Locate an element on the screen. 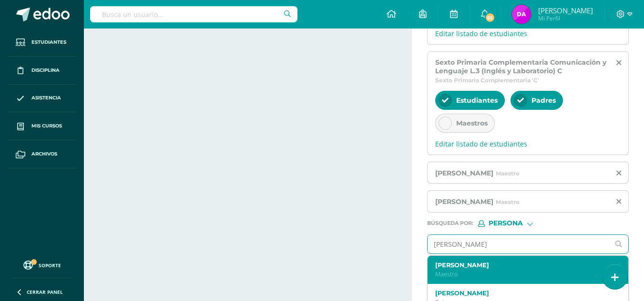  a: Asistencia is located at coordinates (42, 99).